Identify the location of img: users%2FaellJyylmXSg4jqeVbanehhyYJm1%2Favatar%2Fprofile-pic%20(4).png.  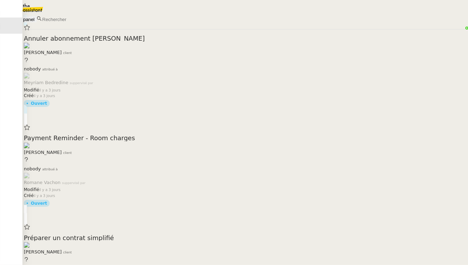
(59, 76).